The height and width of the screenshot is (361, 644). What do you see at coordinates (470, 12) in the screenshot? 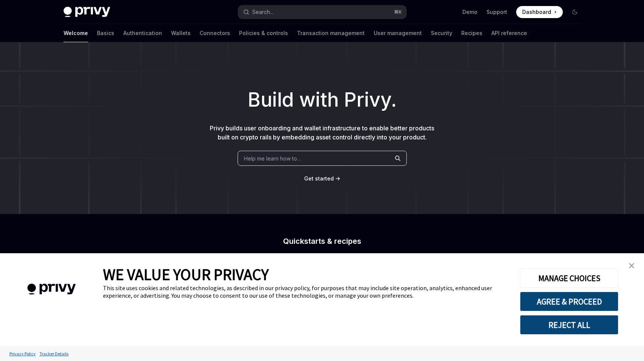
I see `a: Demo` at bounding box center [470, 12].